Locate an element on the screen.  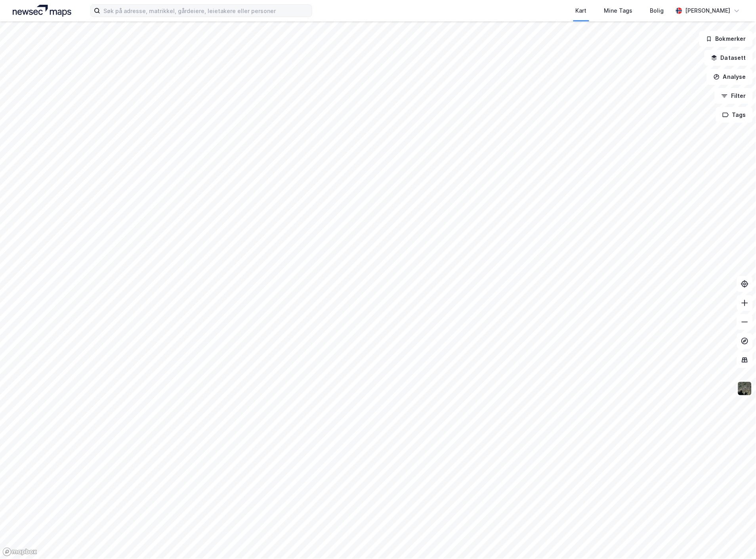
div: Kontrollprogram for chat is located at coordinates (736, 540).